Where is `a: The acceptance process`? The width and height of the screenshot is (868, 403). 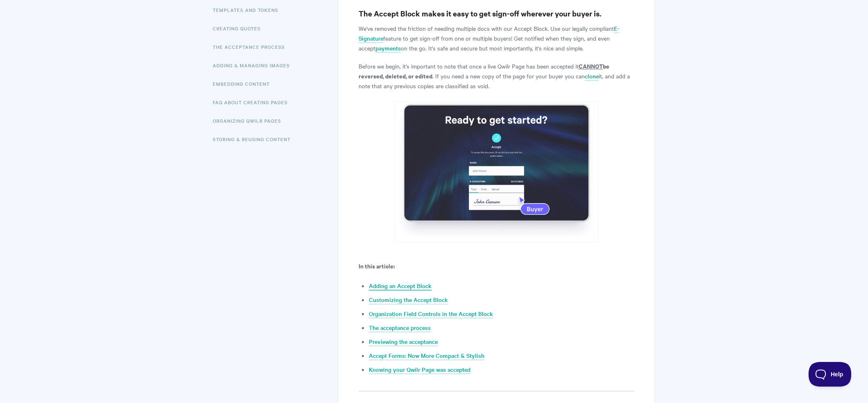
a: The acceptance process is located at coordinates (399, 328).